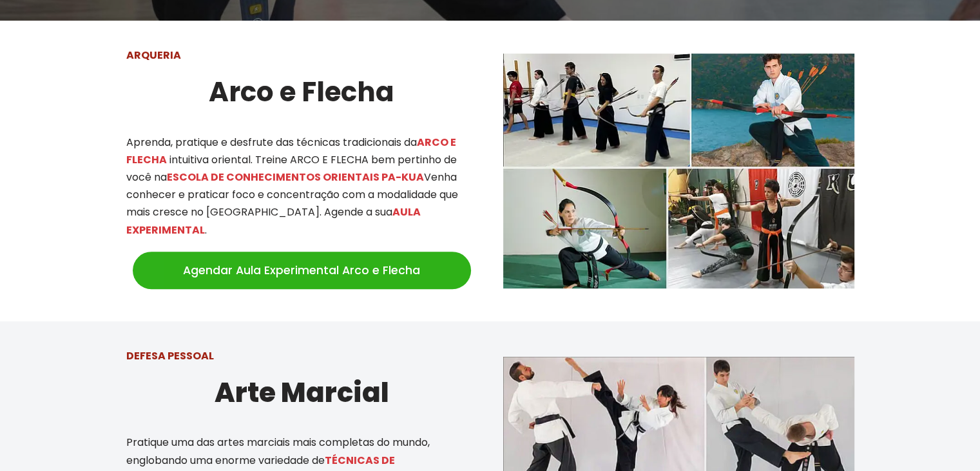  Describe the element at coordinates (295, 177) in the screenshot. I see `mark: ESCOLA DE CONHECIMENTOS ORIENTAIS PA-KUA` at that location.